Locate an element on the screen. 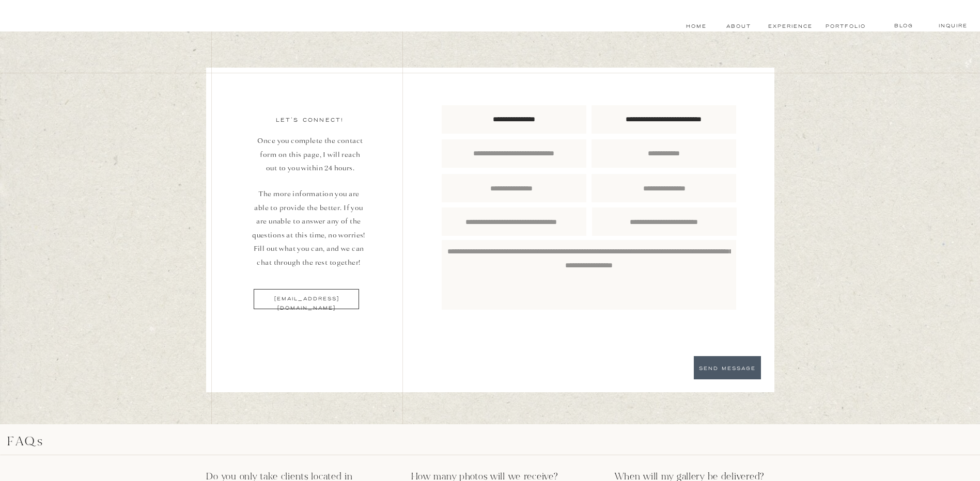  p: Once you complete the contact form on this page, I will reach out to you within 24 hours. is located at coordinates (310, 161).